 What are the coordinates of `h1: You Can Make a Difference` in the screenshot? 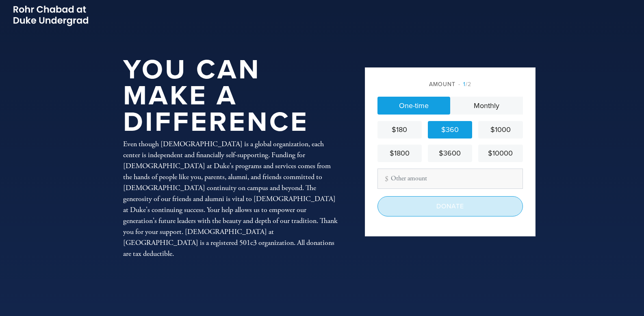 It's located at (231, 96).